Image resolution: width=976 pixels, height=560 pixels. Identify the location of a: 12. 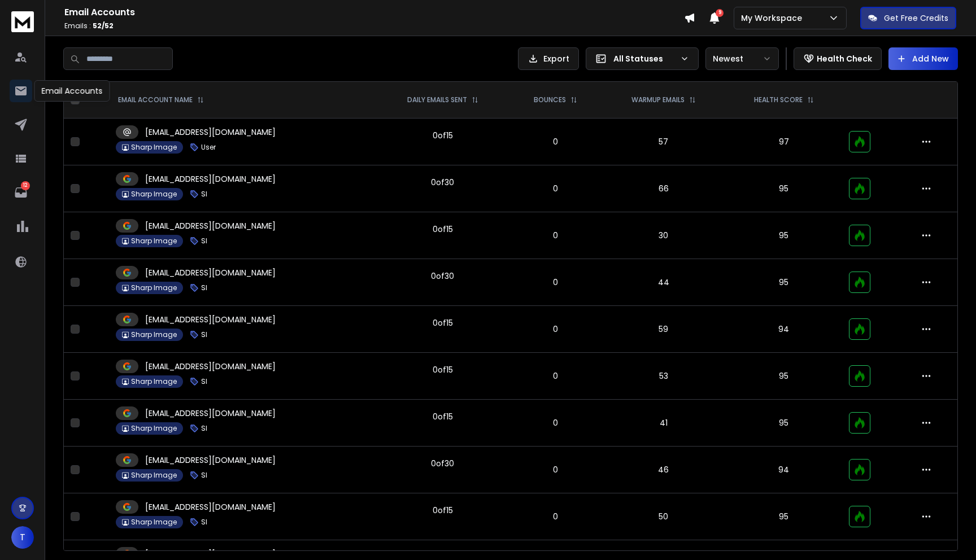
(21, 192).